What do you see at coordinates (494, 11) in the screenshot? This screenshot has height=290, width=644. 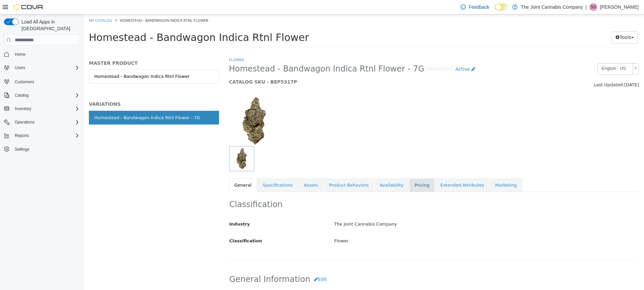 I see `span: Dark Mode` at bounding box center [494, 11].